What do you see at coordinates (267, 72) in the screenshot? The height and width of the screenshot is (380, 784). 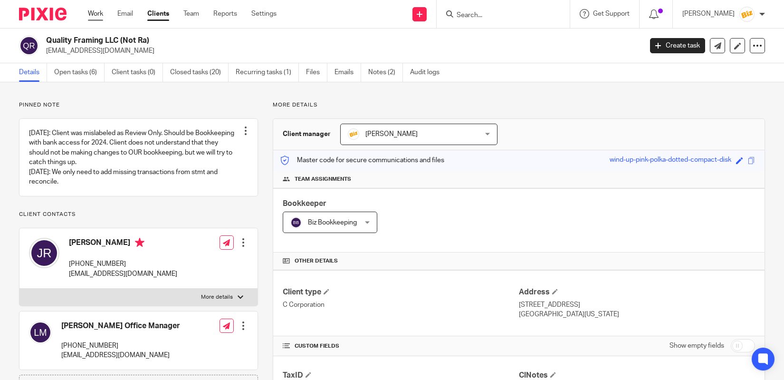 I see `a: Recurring tasks (1)` at bounding box center [267, 72].